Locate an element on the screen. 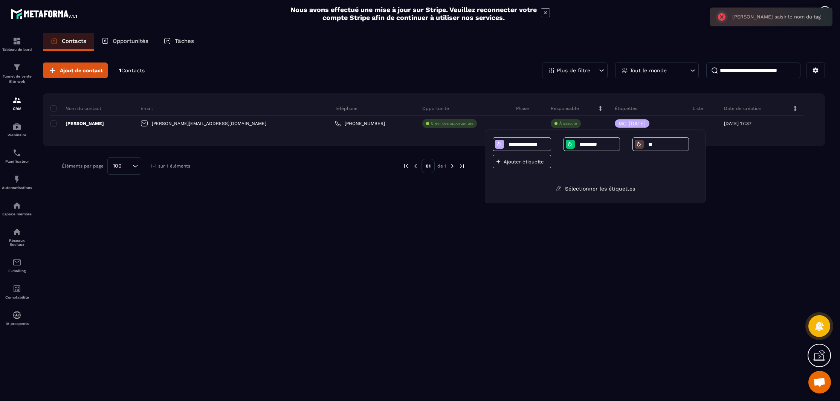 This screenshot has height=401, width=840. p: Opportunité is located at coordinates (435, 108).